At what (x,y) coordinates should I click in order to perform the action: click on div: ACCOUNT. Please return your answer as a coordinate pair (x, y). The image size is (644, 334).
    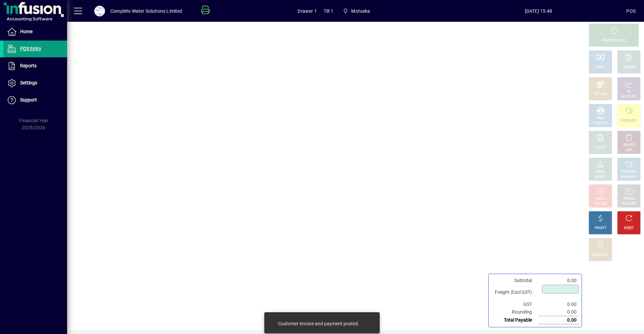
    Looking at the image, I should click on (629, 96).